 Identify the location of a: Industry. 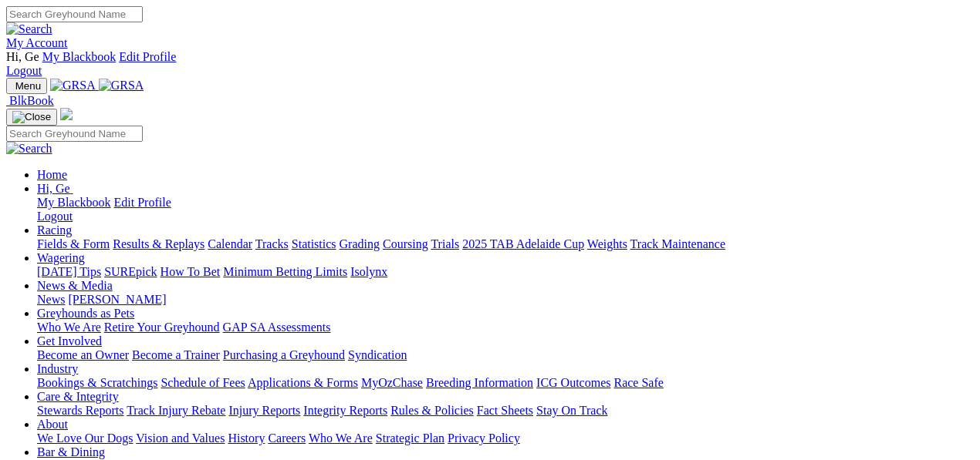
(57, 369).